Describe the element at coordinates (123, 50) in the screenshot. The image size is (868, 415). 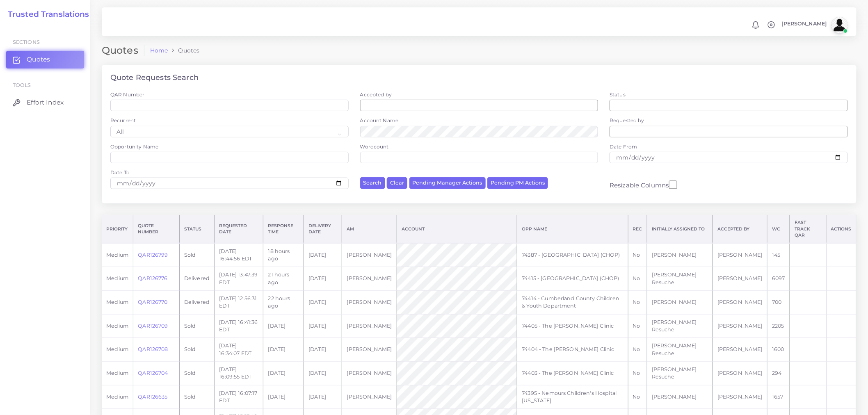
I see `h2: Quotes` at that location.